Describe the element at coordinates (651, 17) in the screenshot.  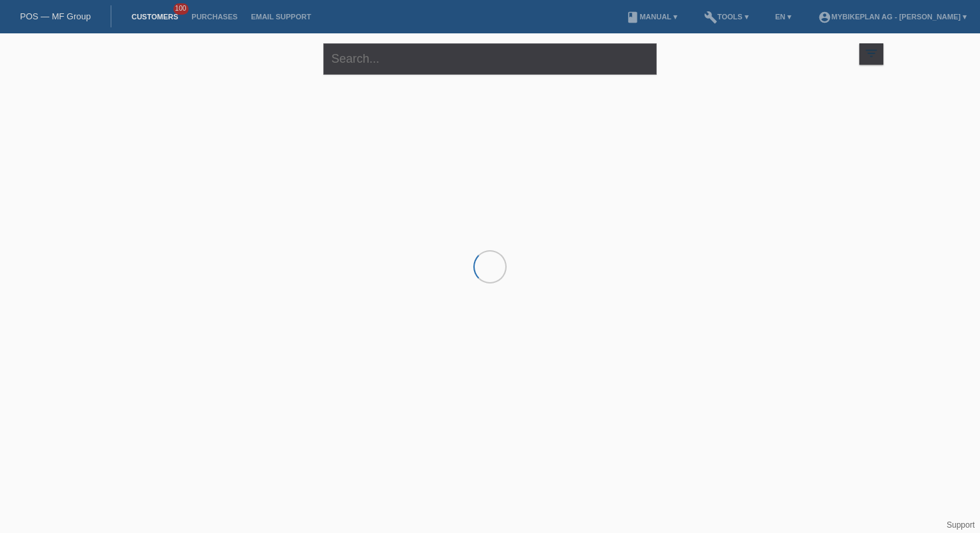
I see `a: bookManual ▾` at that location.